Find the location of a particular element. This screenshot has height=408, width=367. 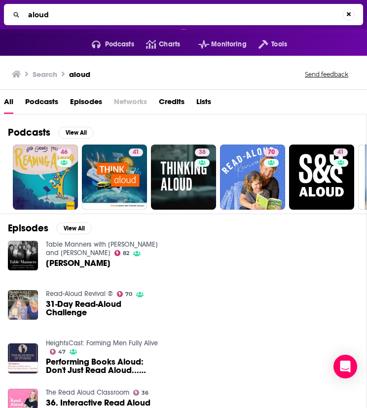

span: 36 is located at coordinates (145, 393).